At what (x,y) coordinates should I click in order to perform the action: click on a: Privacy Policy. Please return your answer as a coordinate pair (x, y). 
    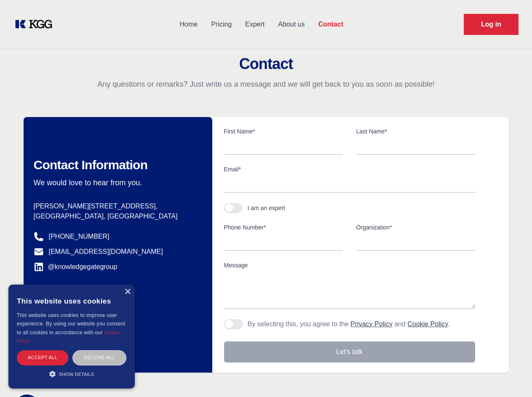
    Looking at the image, I should click on (372, 324).